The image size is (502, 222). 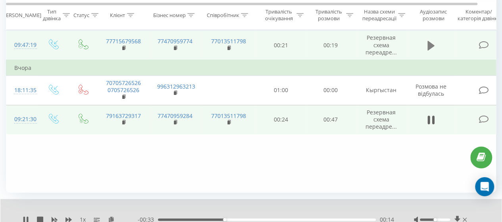 What do you see at coordinates (330, 90) in the screenshot?
I see `td: 00:00` at bounding box center [330, 90].